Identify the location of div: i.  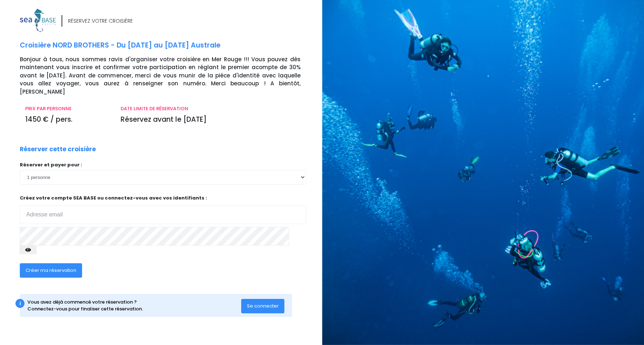
(20, 303).